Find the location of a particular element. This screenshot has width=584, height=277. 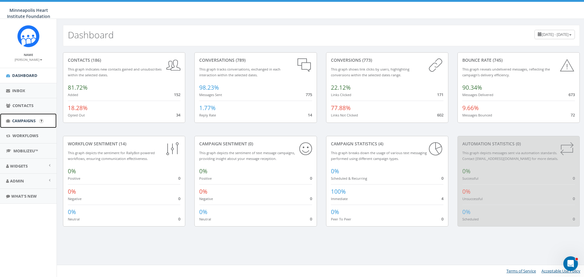

small: Links Clicked is located at coordinates (341, 95).